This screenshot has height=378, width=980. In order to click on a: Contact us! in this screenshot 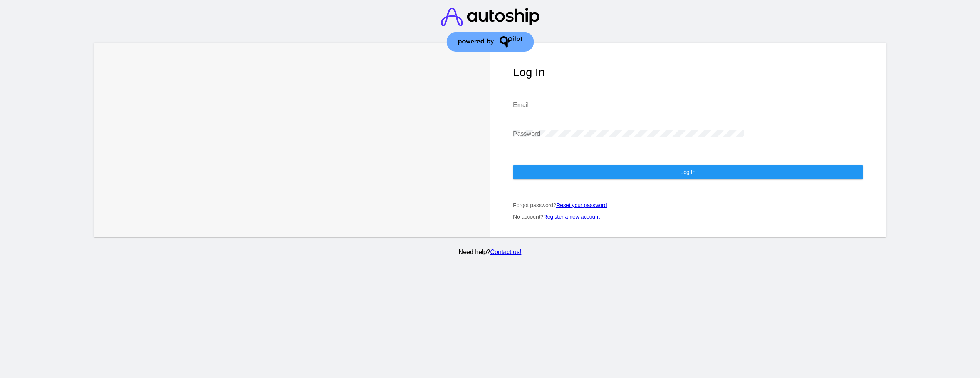, I will do `click(505, 251)`.